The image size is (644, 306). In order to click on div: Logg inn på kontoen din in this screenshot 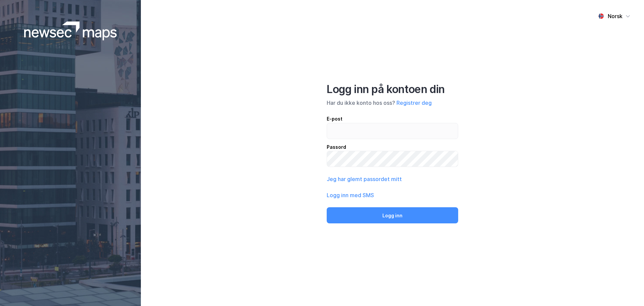, I will do `click(392, 89)`.